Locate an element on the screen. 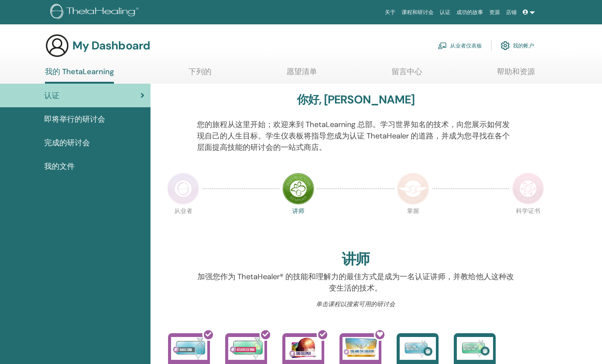 The image size is (602, 364). a: 店铺 is located at coordinates (511, 12).